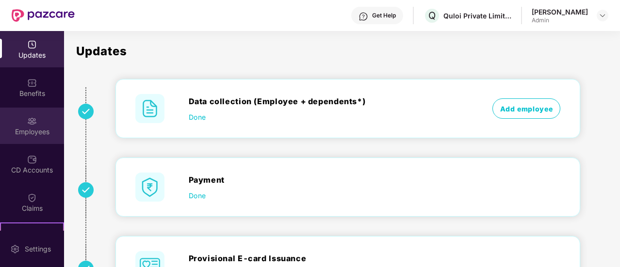 Image resolution: width=620 pixels, height=267 pixels. I want to click on img: svg+xml;base64,PHN2ZyBpZD0iQmVuZWZpdHMiIHhtbG5zPSJodHRwOi8vd3d3LnczLm9yZy8yMDAwL3N2ZyIgd2lkdGg9Ij..., so click(32, 83).